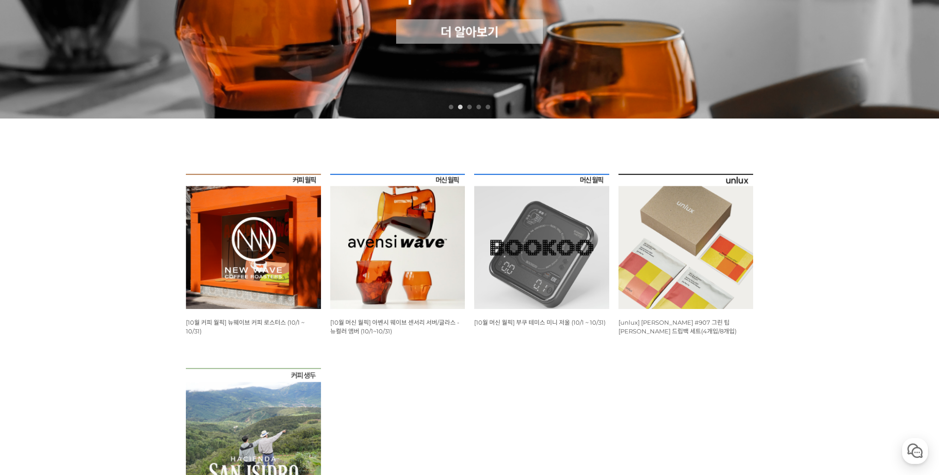 The image size is (939, 475). I want to click on a: 설정, so click(148, 304).